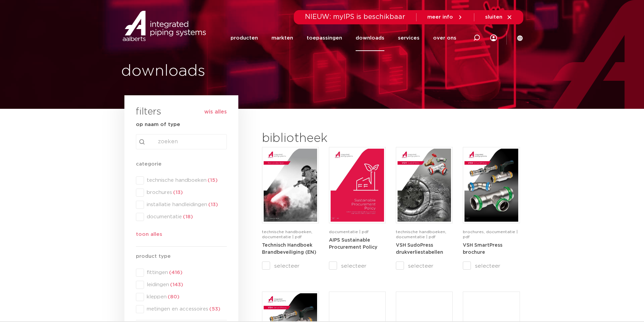  I want to click on a: AIPS Sustainable Procurement Policy, so click(353, 244).